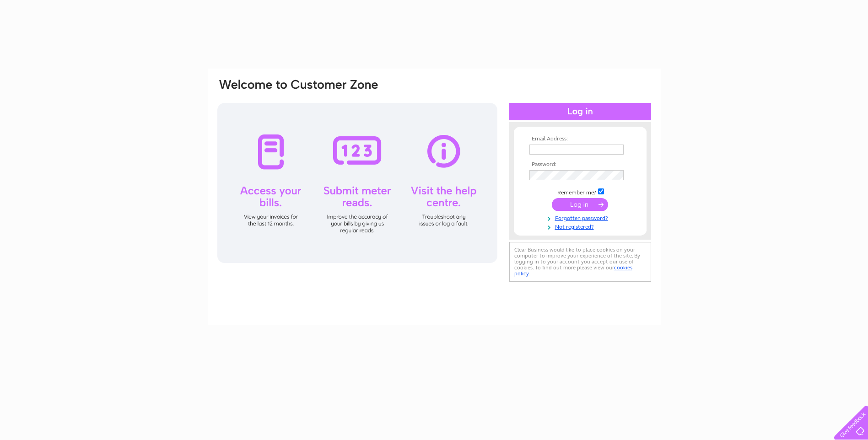 The image size is (868, 440). I want to click on div: Clear Business would like to place cookies on your computer to improve your experience of the sit..., so click(580, 261).